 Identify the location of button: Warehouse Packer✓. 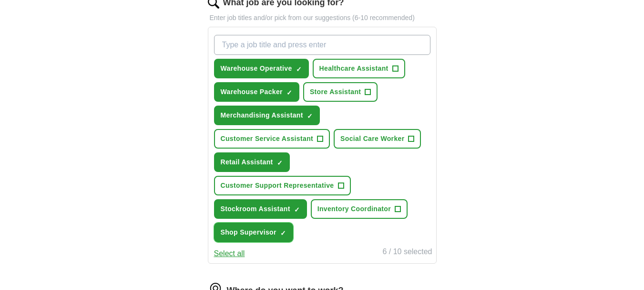
(256, 92).